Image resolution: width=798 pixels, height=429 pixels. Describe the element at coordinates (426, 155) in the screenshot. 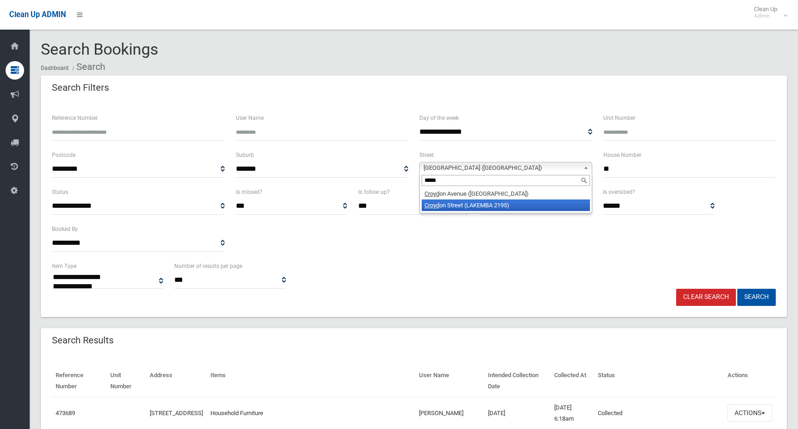

I see `label: Street` at that location.